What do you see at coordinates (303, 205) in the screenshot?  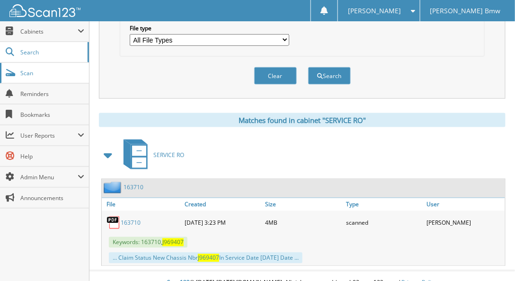 I see `a: Size` at bounding box center [303, 205].